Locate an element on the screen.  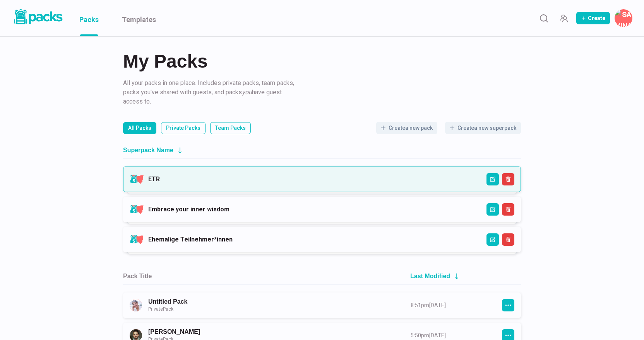
p: Private Packs is located at coordinates (183, 128).